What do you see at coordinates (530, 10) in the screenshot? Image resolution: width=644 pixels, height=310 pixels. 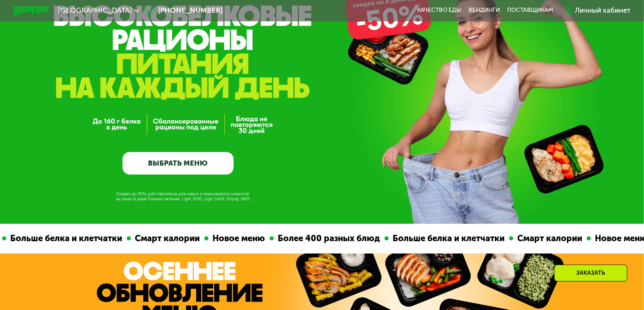 I see `div: поставщикам` at bounding box center [530, 10].